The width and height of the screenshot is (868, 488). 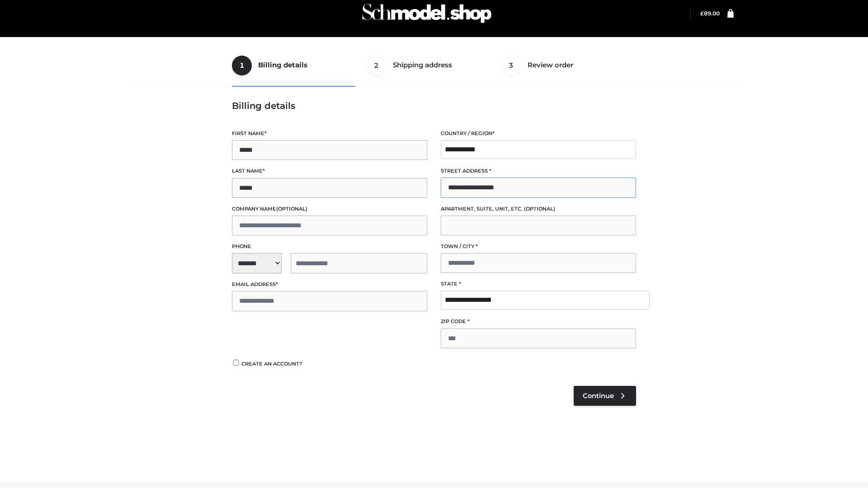 What do you see at coordinates (538, 209) in the screenshot?
I see `label: Apartment, suite, unit, etc.` at bounding box center [538, 209].